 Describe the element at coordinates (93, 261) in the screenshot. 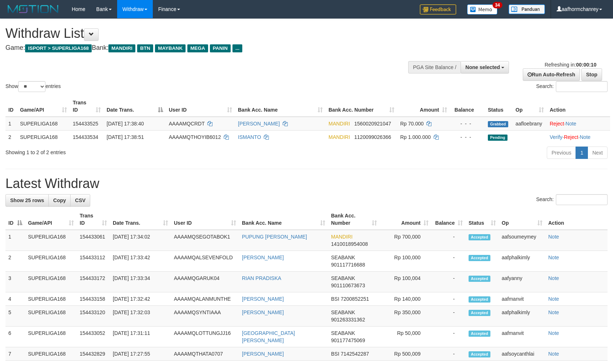

I see `td: 154433112` at that location.